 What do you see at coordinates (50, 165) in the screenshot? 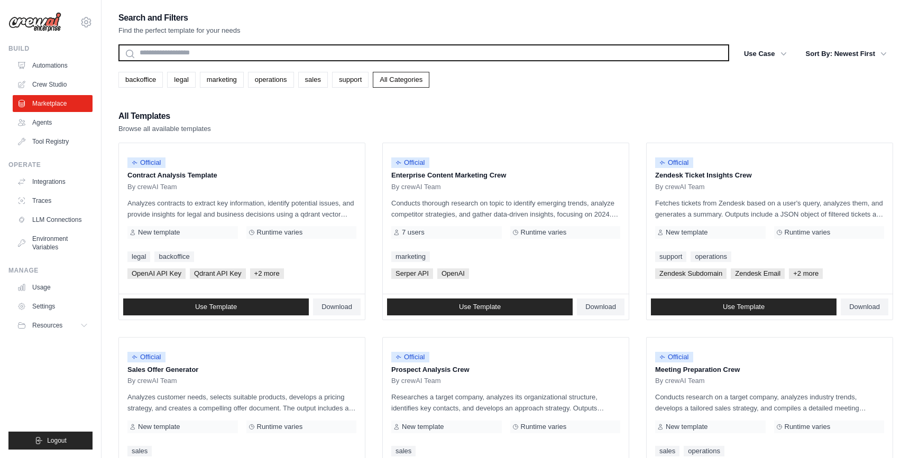
I see `div: Operate` at bounding box center [50, 165].